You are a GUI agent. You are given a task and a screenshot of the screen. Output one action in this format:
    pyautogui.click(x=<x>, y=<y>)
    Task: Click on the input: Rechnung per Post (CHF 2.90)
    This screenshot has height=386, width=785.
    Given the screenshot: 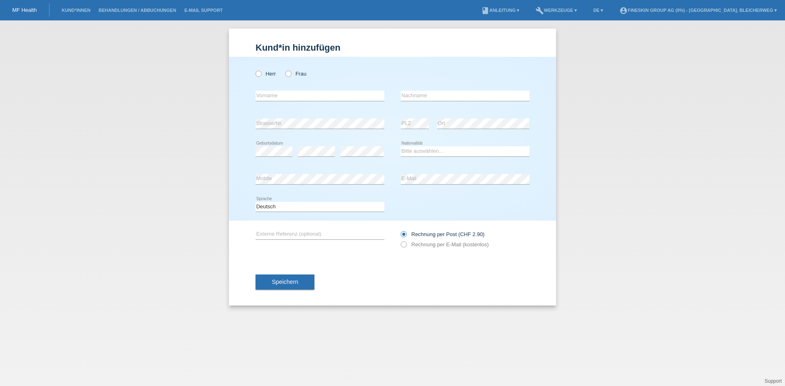 What is the action you would take?
    pyautogui.click(x=403, y=236)
    